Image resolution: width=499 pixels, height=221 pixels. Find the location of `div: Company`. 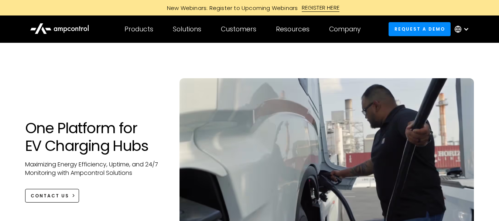

div: Company is located at coordinates (345, 29).